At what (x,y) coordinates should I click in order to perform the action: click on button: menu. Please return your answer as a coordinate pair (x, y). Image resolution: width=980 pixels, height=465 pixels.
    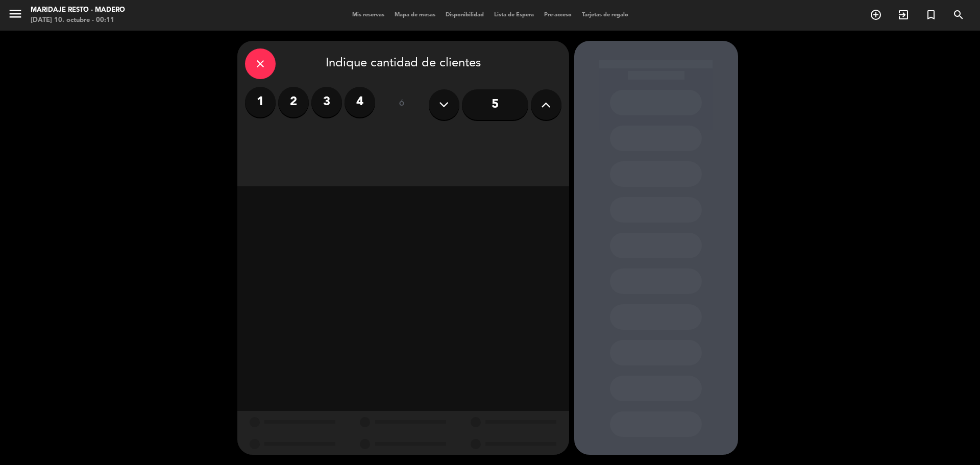
    Looking at the image, I should click on (15, 15).